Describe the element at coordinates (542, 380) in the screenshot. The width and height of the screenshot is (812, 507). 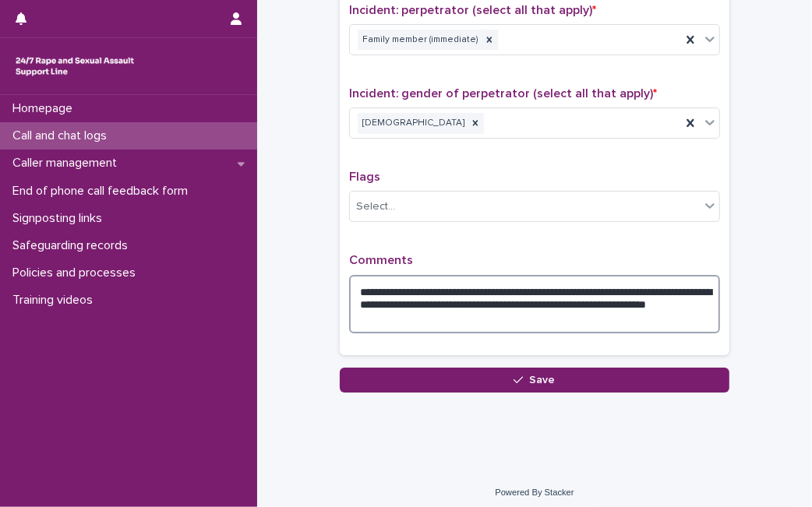
I see `span: Save` at that location.